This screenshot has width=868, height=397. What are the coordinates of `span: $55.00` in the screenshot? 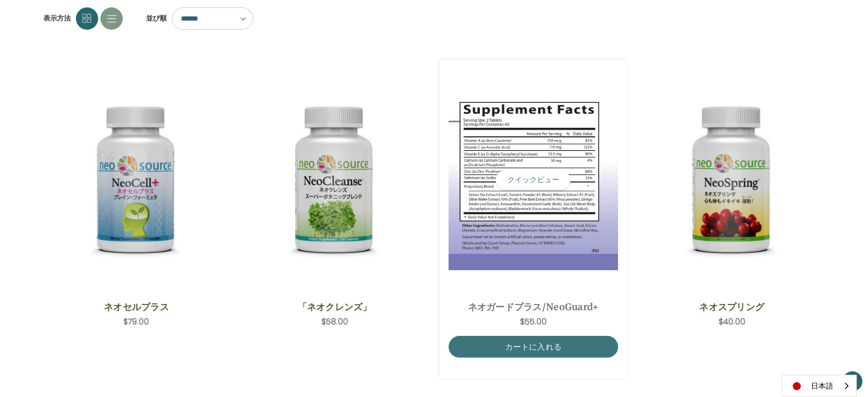 It's located at (533, 322).